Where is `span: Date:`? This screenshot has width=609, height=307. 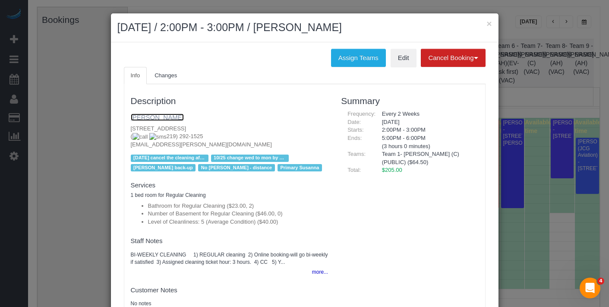
span: Date: is located at coordinates (354, 122).